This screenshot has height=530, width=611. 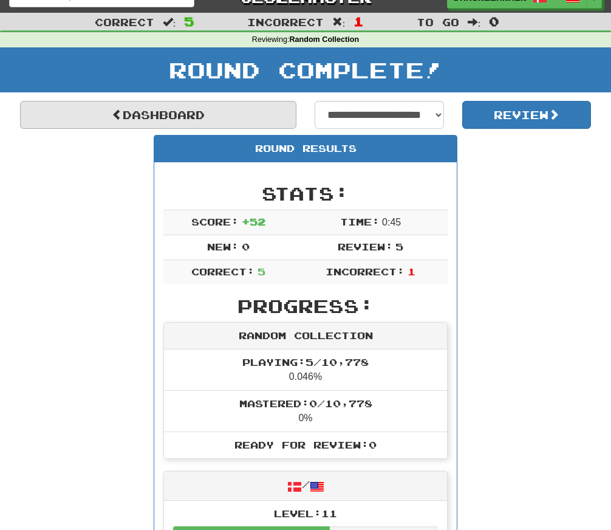 What do you see at coordinates (527, 115) in the screenshot?
I see `button: Review` at bounding box center [527, 115].